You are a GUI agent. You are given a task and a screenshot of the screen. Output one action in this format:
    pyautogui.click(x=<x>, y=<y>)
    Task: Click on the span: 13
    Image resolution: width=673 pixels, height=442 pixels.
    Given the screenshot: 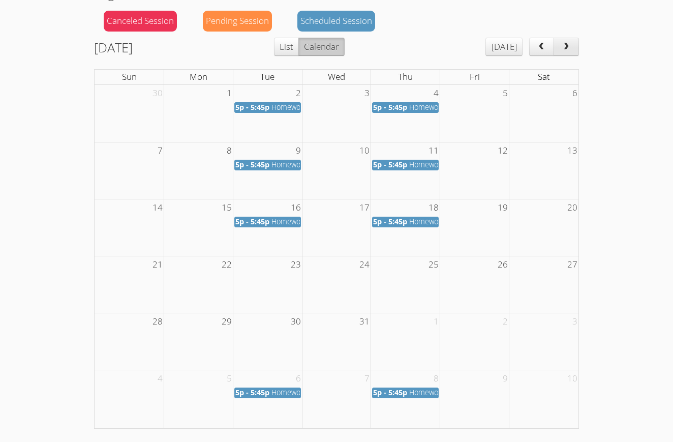 What is the action you would take?
    pyautogui.click(x=573, y=151)
    